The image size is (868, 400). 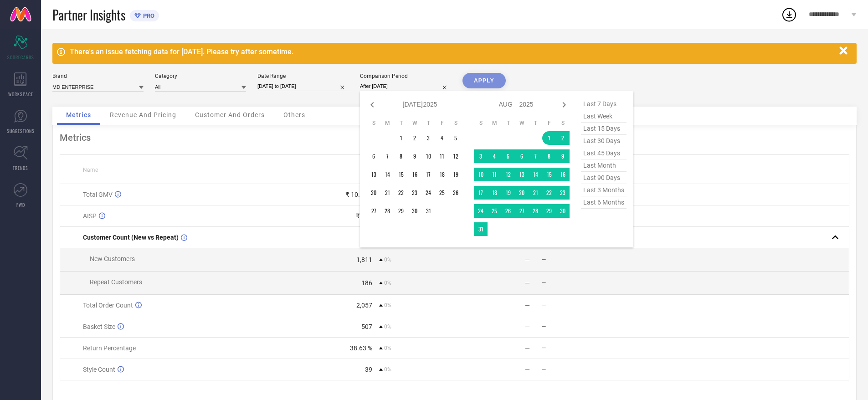 I want to click on td: Sat Aug 09 2025, so click(x=563, y=156).